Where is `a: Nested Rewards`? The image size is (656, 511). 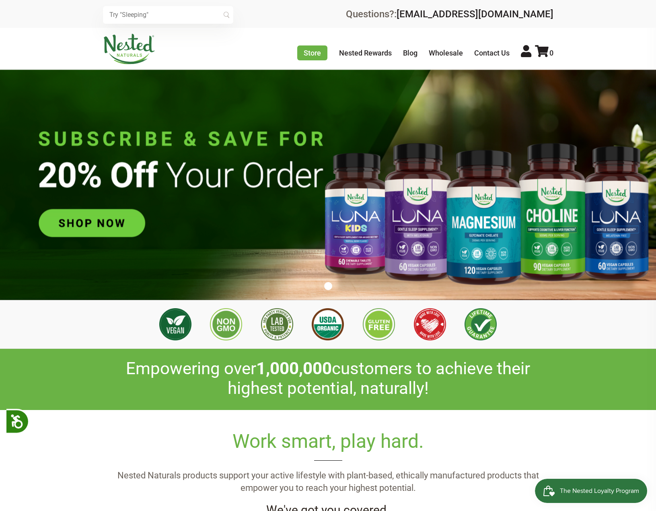
a: Nested Rewards is located at coordinates (365, 53).